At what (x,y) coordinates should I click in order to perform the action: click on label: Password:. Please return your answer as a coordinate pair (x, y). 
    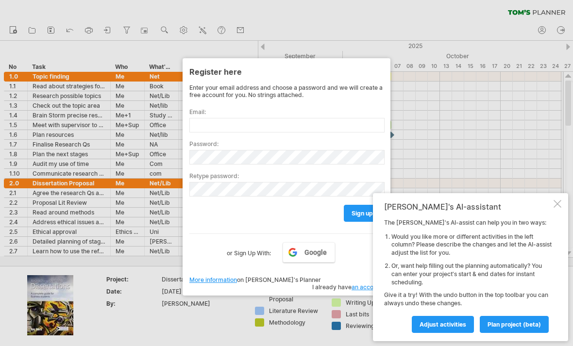
    Looking at the image, I should click on (287, 144).